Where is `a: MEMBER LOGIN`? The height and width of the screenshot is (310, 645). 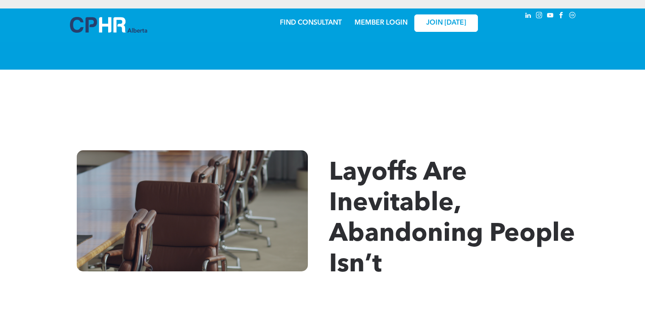 a: MEMBER LOGIN is located at coordinates (381, 23).